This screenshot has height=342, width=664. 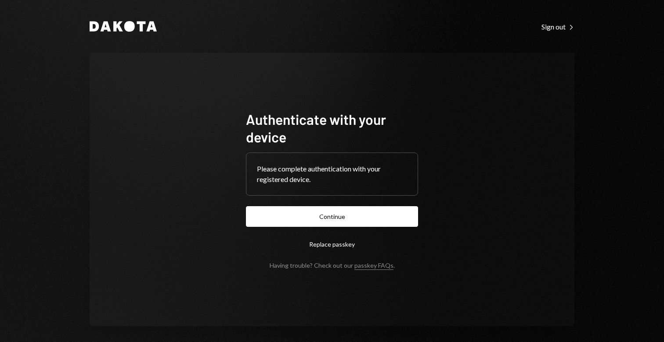 I want to click on a: Sign out, so click(x=558, y=26).